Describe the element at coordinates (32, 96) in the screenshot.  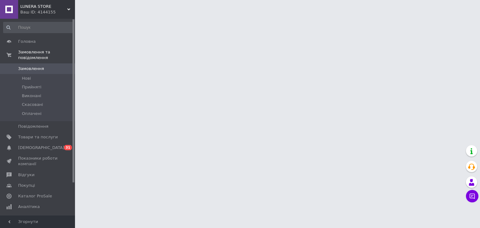
I see `span: Виконані` at that location.